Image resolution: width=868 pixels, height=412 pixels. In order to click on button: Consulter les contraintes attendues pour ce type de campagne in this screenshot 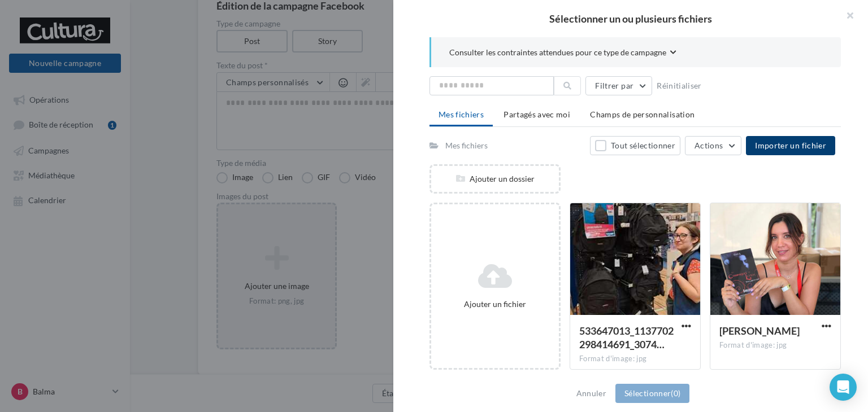, I will do `click(563, 53)`.